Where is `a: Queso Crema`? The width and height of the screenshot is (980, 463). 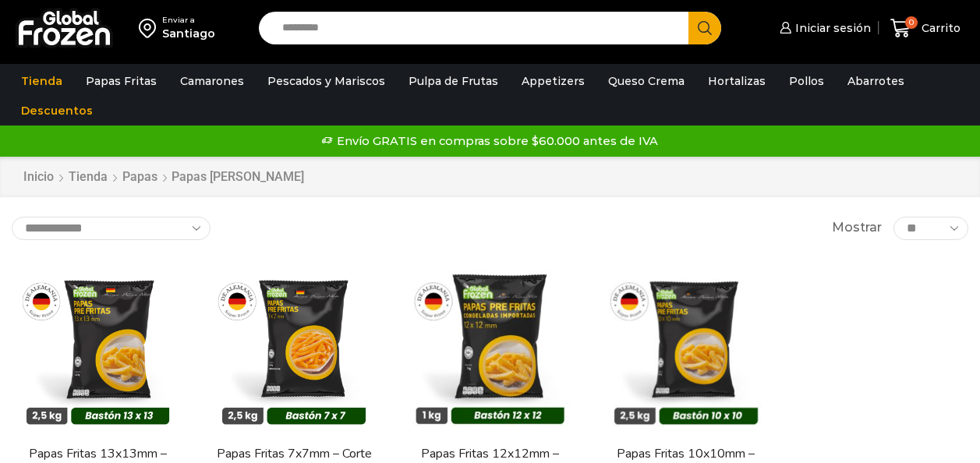 a: Queso Crema is located at coordinates (646, 81).